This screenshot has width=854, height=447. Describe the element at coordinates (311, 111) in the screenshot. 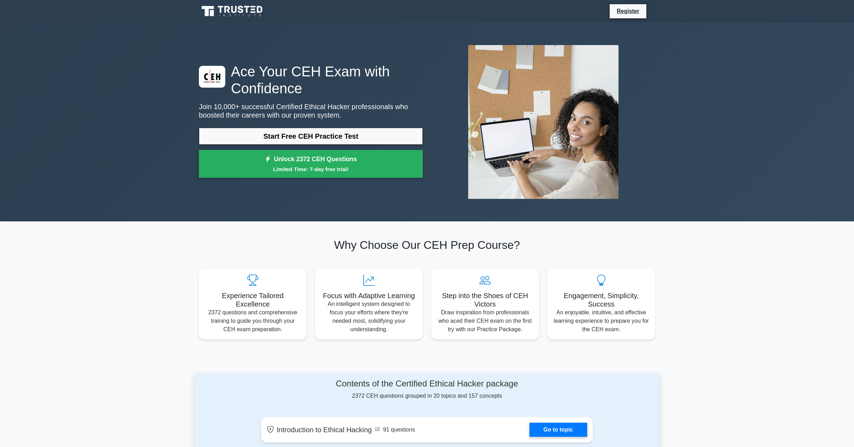

I see `p: Join 10,000+ successful Certified Ethical Hacker professionals who boosted their careers with our...` at that location.